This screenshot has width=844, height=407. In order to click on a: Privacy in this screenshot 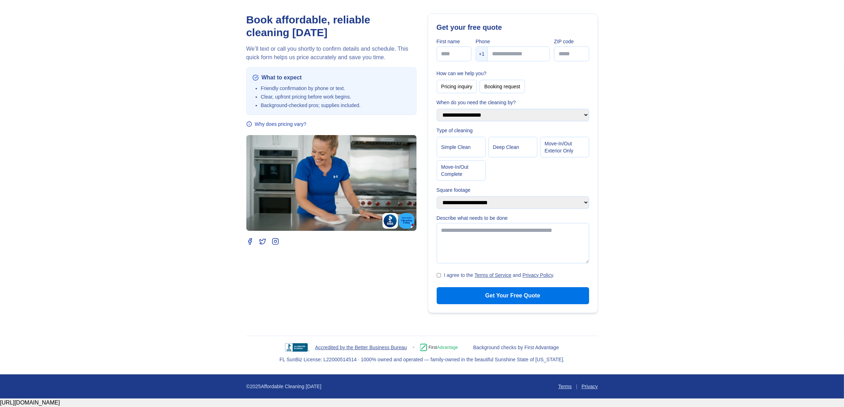, I will do `click(590, 386)`.